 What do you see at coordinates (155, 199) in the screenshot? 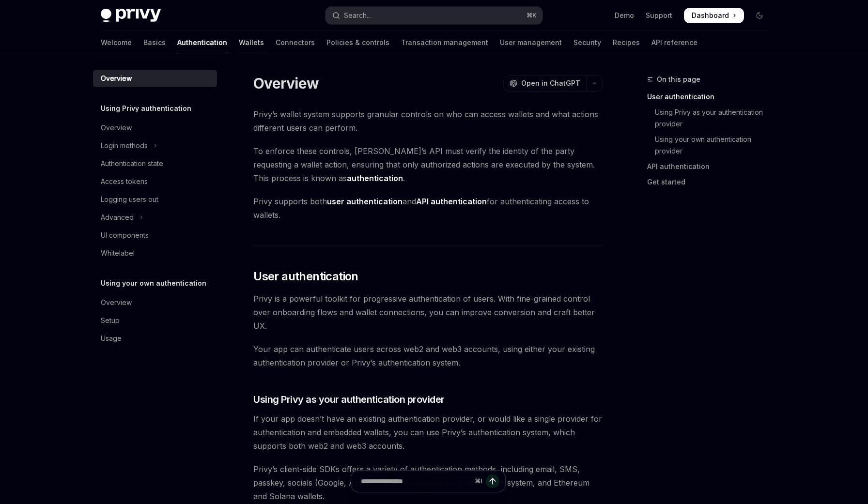
I see `a: Logging users out` at bounding box center [155, 199].